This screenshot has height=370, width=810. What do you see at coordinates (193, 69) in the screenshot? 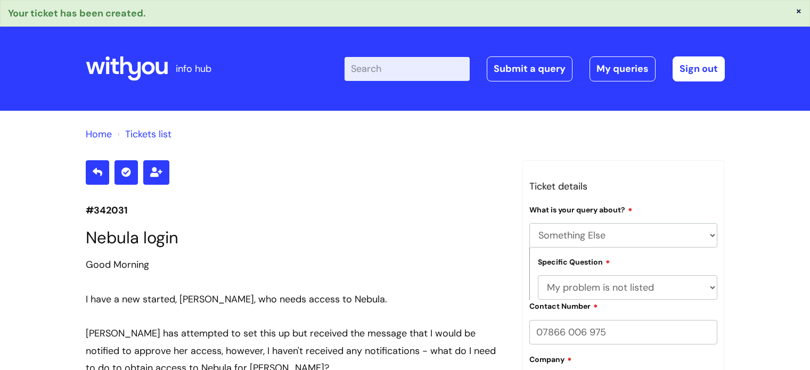
I see `p: info hub` at bounding box center [193, 69].